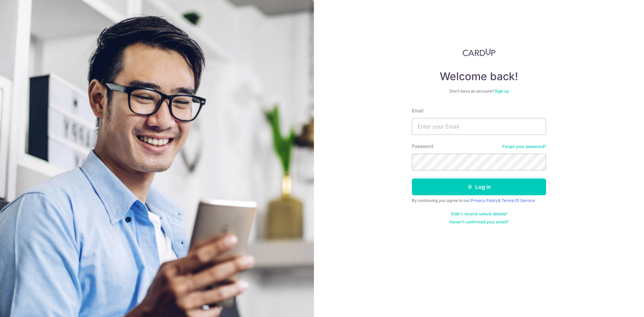 This screenshot has width=644, height=317. What do you see at coordinates (479, 52) in the screenshot?
I see `img: CardUp Logo` at bounding box center [479, 52].